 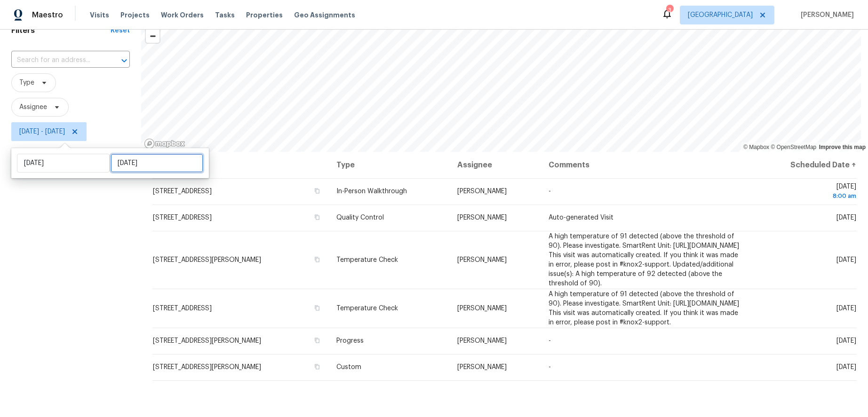 I want to click on th: Scheduled Date ↑, so click(x=804, y=165).